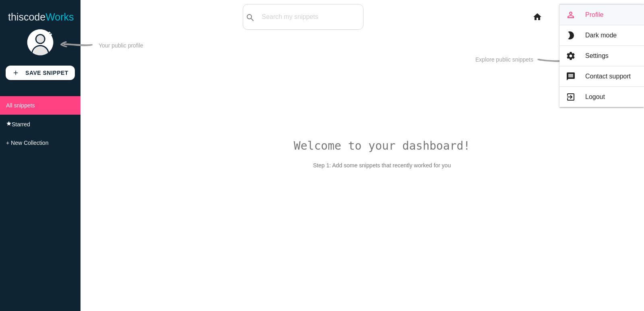 The width and height of the screenshot is (644, 311). Describe the element at coordinates (602, 77) in the screenshot. I see `a: messageContact support` at that location.